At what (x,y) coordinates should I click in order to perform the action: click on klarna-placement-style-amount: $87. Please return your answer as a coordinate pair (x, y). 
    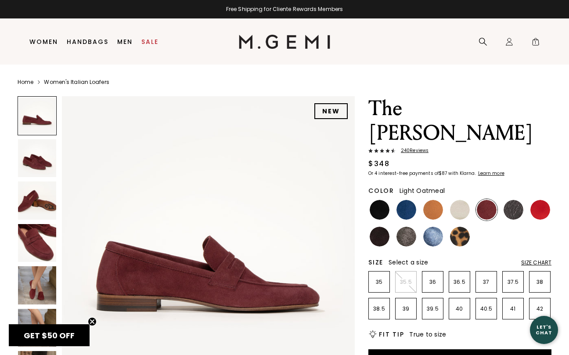
    Looking at the image, I should click on (442, 173).